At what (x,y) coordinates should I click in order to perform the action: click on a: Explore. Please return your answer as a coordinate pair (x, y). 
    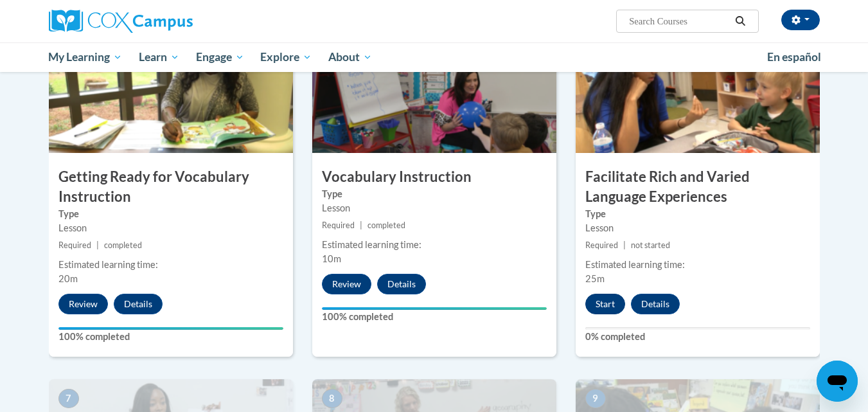
    Looking at the image, I should click on (286, 57).